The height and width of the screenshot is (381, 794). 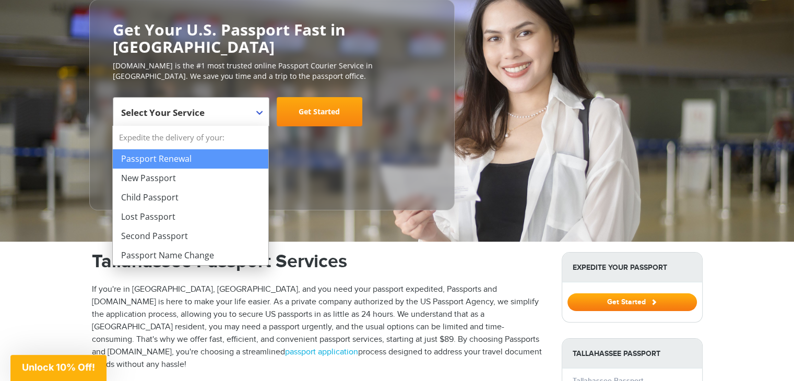 I want to click on a: passport application, so click(x=321, y=352).